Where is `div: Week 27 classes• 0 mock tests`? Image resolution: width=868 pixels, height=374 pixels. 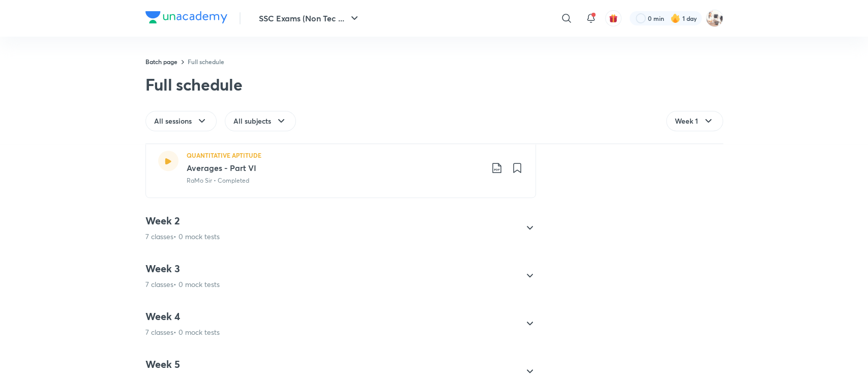
div: Week 27 classes• 0 mock tests is located at coordinates (337, 228).